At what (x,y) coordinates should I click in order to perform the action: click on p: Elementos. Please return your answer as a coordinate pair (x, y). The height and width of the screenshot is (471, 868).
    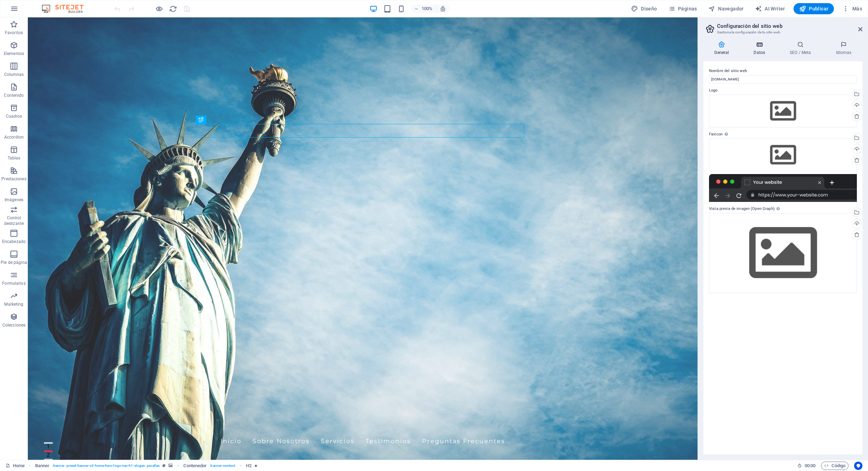
    Looking at the image, I should click on (14, 54).